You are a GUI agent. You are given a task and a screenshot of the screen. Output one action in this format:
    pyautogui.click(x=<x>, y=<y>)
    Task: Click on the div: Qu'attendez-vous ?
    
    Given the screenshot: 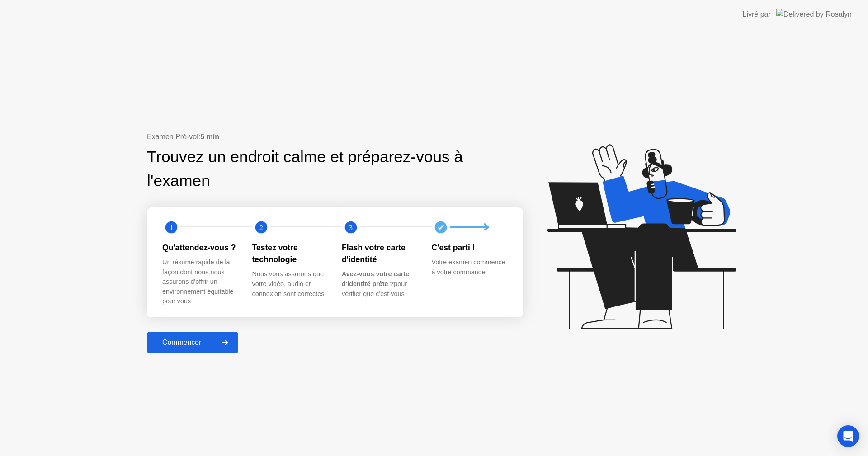 What is the action you would take?
    pyautogui.click(x=200, y=248)
    